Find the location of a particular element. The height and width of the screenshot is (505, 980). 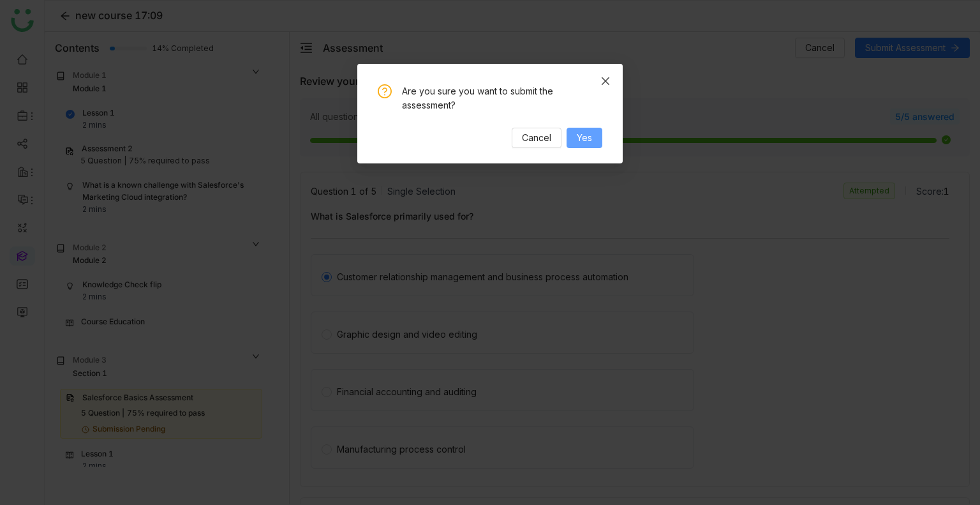

button: Close is located at coordinates (605, 81).